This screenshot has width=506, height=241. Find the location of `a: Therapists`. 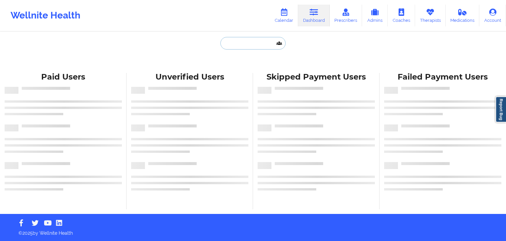

a: Therapists is located at coordinates (430, 15).